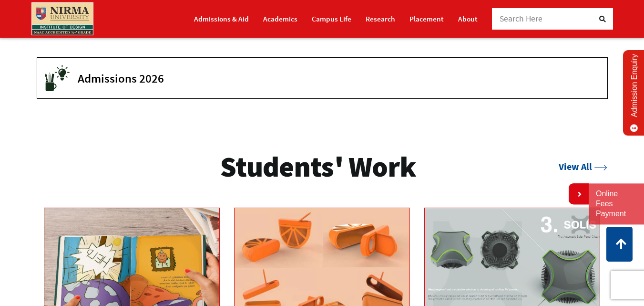  I want to click on h3: Students' Work, so click(318, 166).